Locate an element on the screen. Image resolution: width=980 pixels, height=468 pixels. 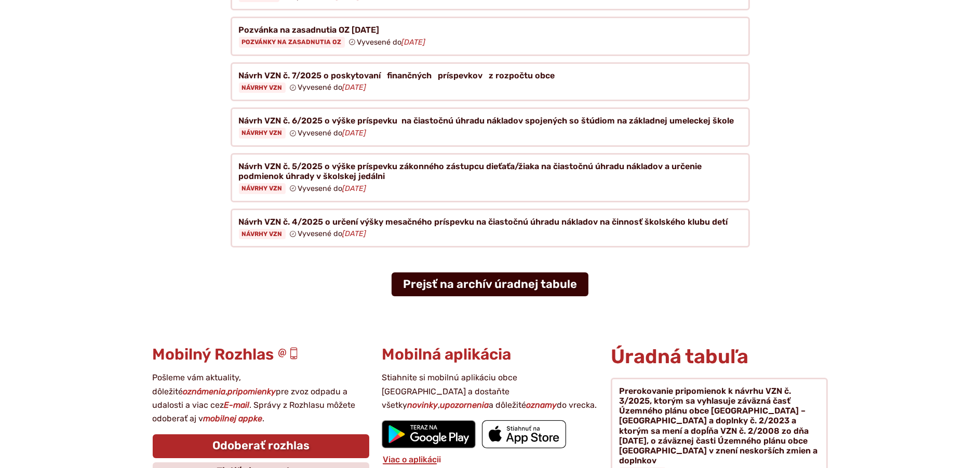
a: Viac o aplikácii is located at coordinates (412, 459).